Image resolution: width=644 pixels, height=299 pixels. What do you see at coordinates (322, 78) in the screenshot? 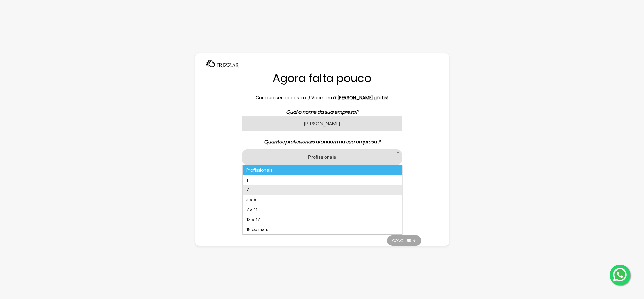
I see `h1: Agora falta pouco` at bounding box center [322, 78].